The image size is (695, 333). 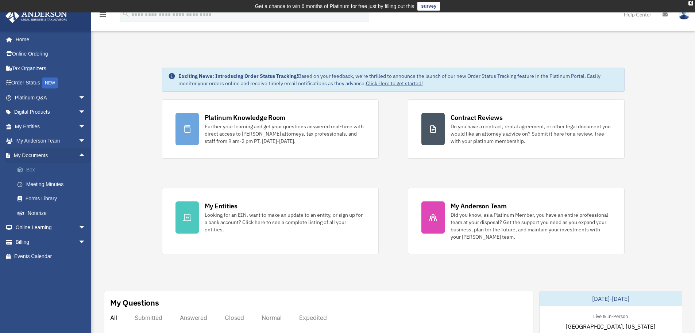 I want to click on a: My Anderson Team Did you know, as a Platinum Member, you have an entire professional team at your..., so click(x=517, y=220).